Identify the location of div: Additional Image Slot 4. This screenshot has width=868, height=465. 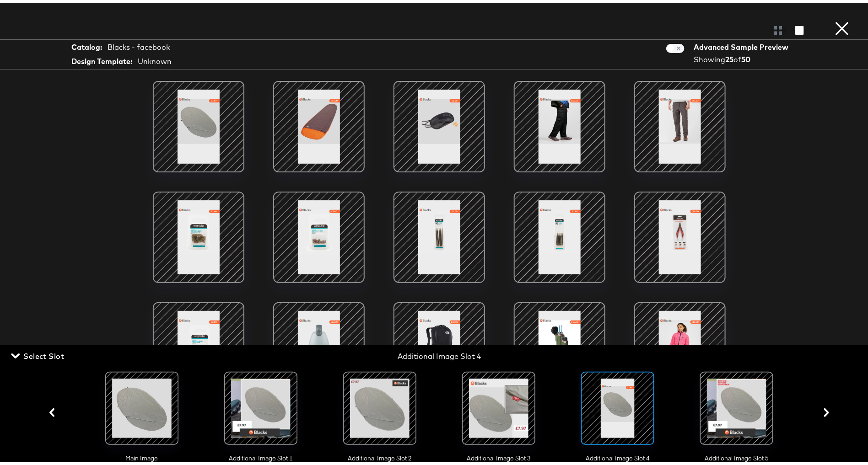
(439, 353).